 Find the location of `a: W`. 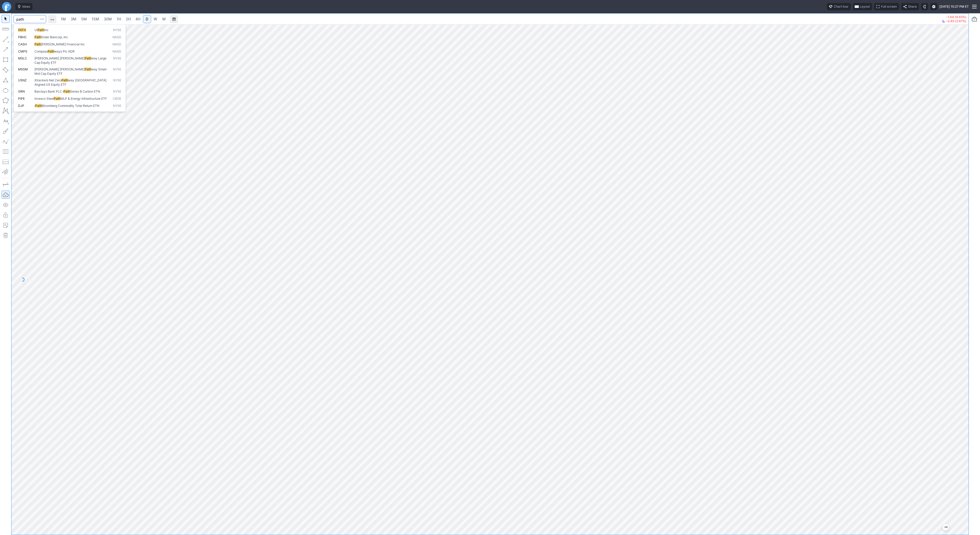

a: W is located at coordinates (156, 19).